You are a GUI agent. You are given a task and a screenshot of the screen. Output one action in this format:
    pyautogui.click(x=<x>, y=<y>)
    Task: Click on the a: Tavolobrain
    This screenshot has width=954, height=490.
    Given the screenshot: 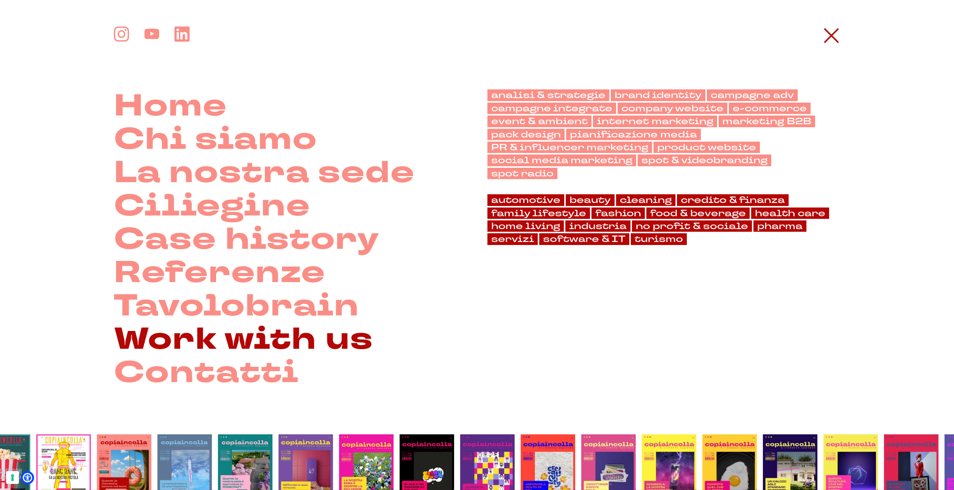 What is the action you would take?
    pyautogui.click(x=237, y=306)
    